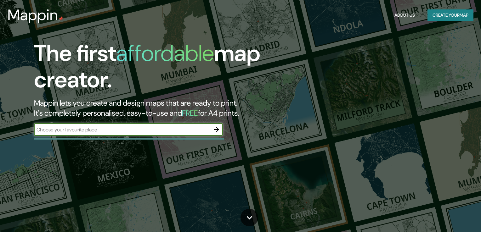 The height and width of the screenshot is (232, 481). I want to click on h1: affordable, so click(165, 53).